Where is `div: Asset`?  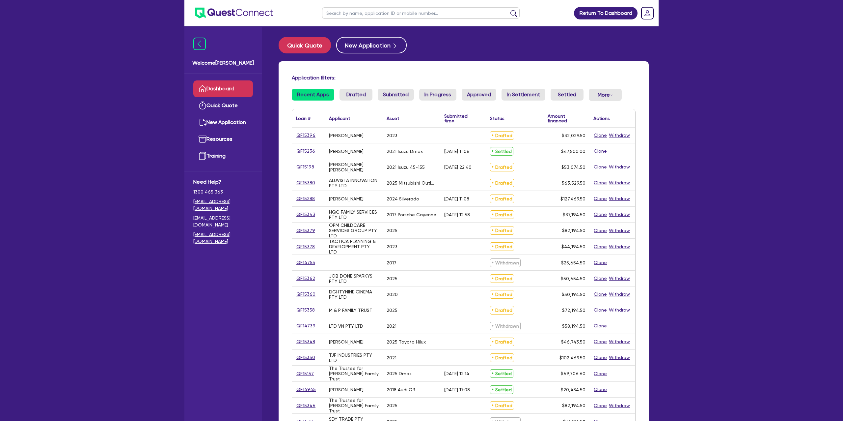 div: Asset is located at coordinates (393, 118).